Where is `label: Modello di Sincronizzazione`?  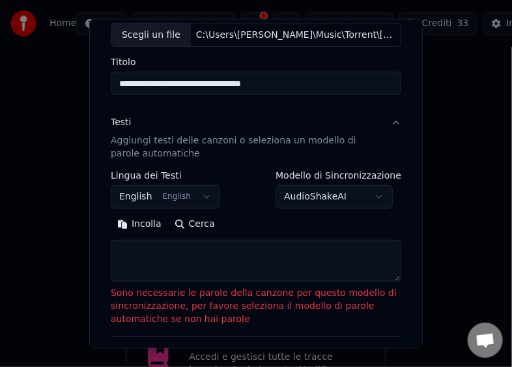
label: Modello di Sincronizzazione is located at coordinates (338, 175).